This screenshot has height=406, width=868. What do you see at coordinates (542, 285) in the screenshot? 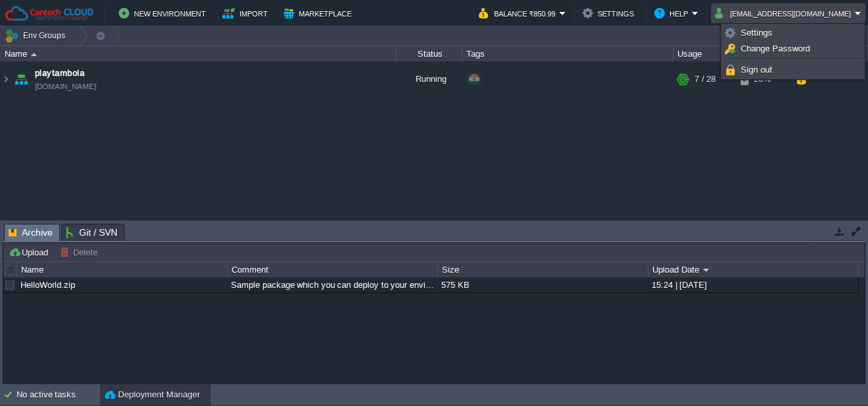
I see `div: 575 KB` at bounding box center [542, 285].